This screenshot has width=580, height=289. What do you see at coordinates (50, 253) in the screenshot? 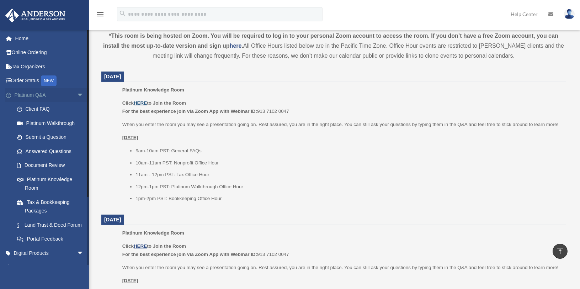
I see `a: Digital Productsarrow_drop_down` at bounding box center [50, 253].